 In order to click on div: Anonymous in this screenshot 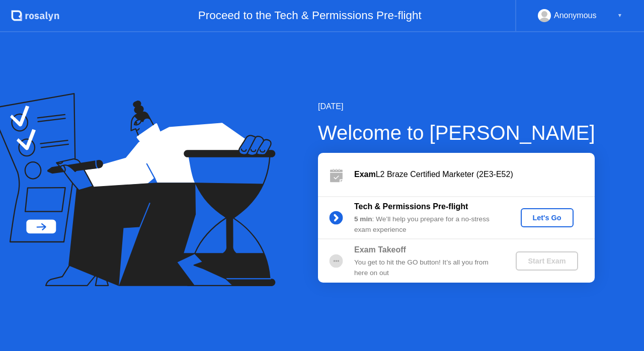, I will do `click(575, 16)`.